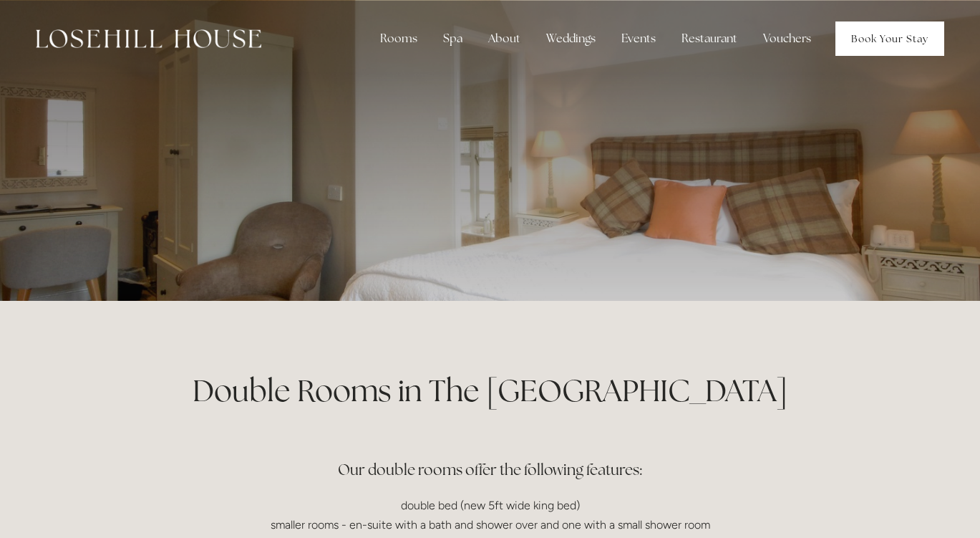 This screenshot has width=980, height=538. I want to click on div: Events, so click(638, 39).